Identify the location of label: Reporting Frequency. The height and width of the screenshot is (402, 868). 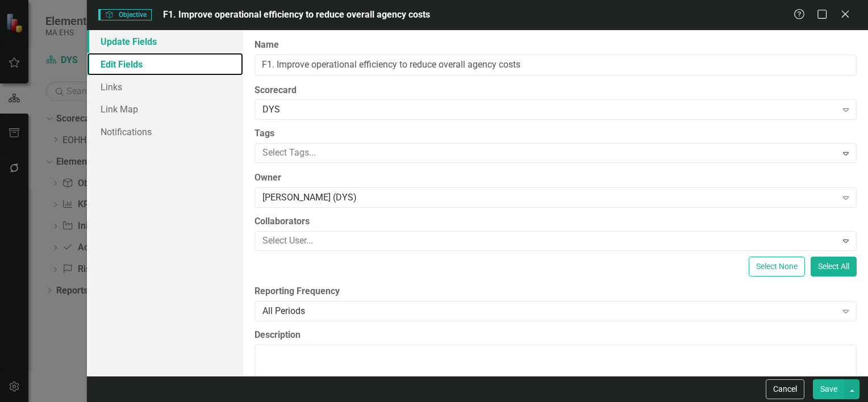
(555, 291).